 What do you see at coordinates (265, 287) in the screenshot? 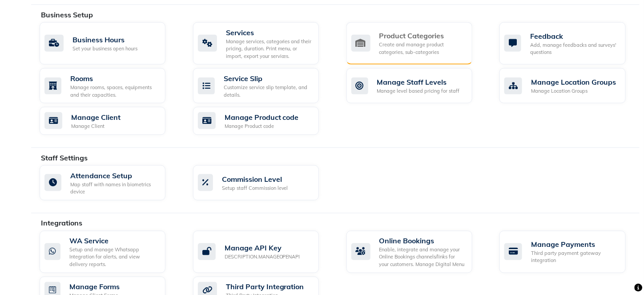
I see `div: Third Party Integration` at bounding box center [265, 287].